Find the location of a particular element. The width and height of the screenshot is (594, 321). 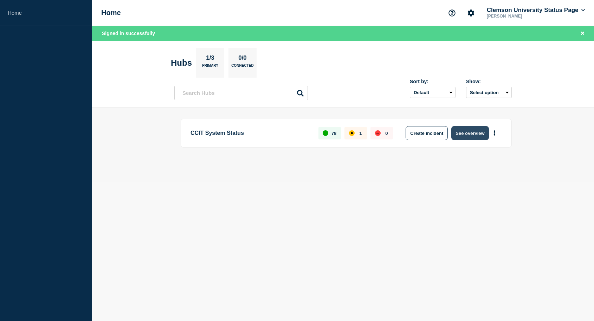

button: Close banner is located at coordinates (583, 33).